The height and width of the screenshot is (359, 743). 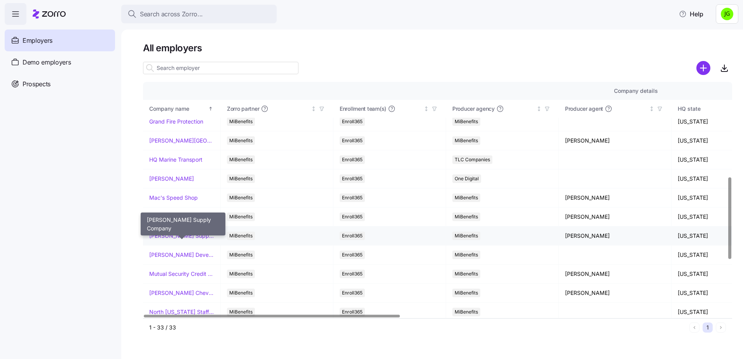 What do you see at coordinates (171, 14) in the screenshot?
I see `span: Search across Zorro...` at bounding box center [171, 14].